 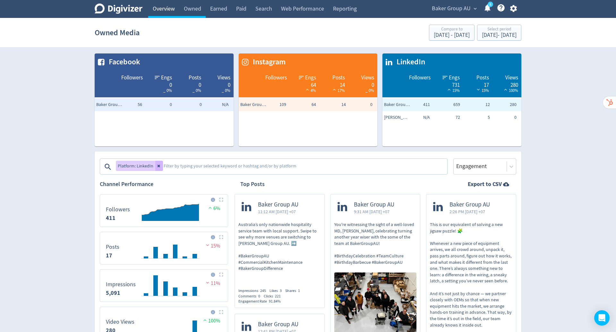 I want to click on span: 6%, so click(x=213, y=209).